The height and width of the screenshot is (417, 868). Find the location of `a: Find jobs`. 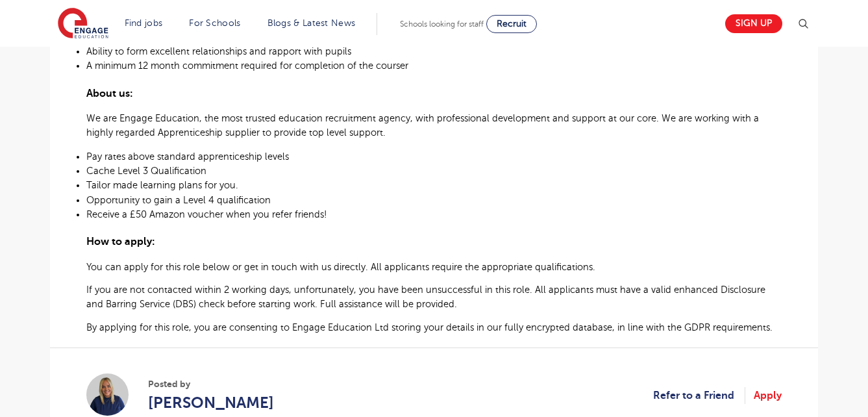

a: Find jobs is located at coordinates (143, 23).